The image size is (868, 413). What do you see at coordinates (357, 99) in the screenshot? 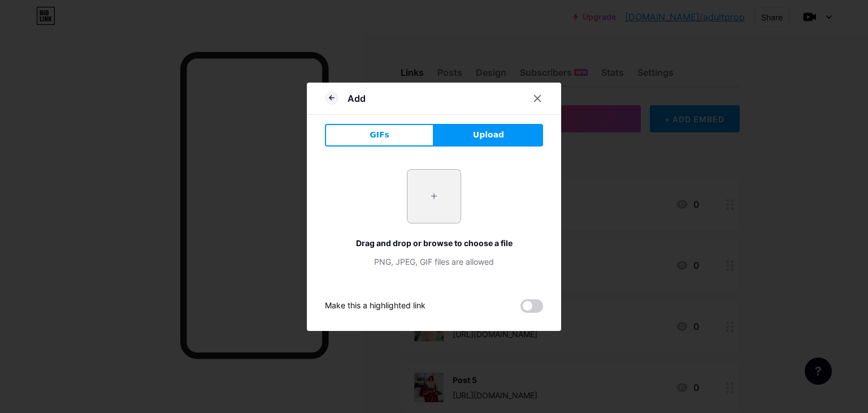
I see `div: Add` at bounding box center [357, 99].